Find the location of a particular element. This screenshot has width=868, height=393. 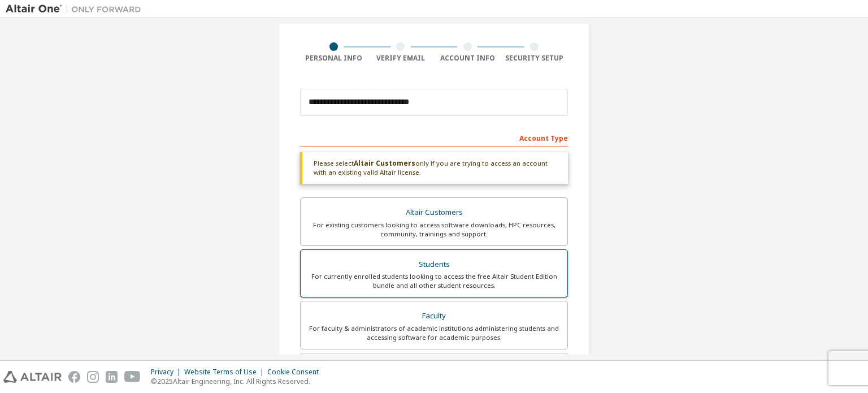

div: For faculty & administrators of academic institutions administering students and accessing softwa... is located at coordinates (434, 333).